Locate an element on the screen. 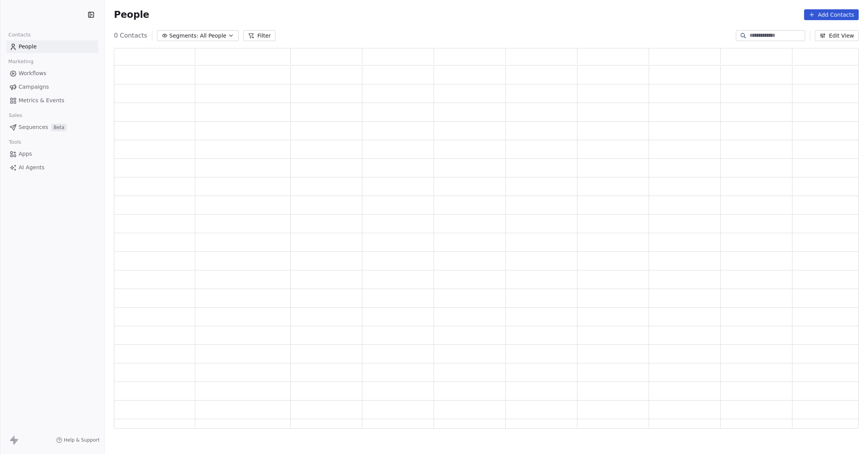  button: Edit View is located at coordinates (837, 36).